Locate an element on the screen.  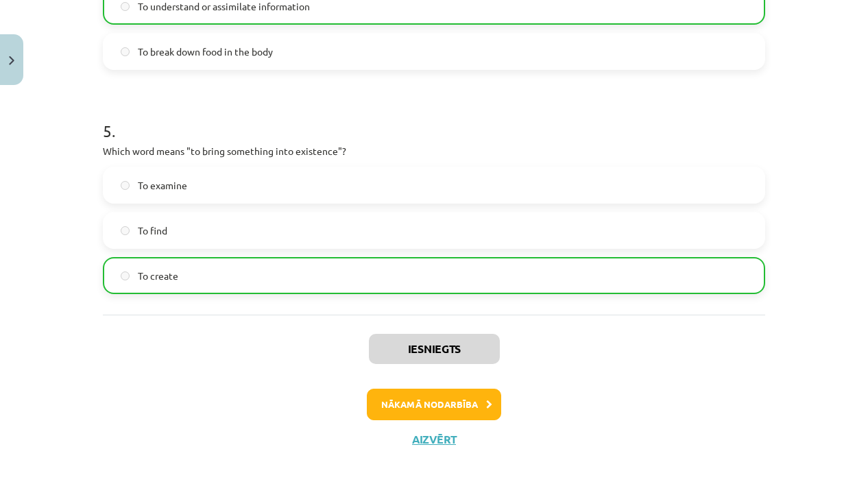
img: icon-close-lesson-0947bae3869378f0d4975bcd49f059093ad1ed9edebbc8119c70593378902aed.svg is located at coordinates (11, 60).